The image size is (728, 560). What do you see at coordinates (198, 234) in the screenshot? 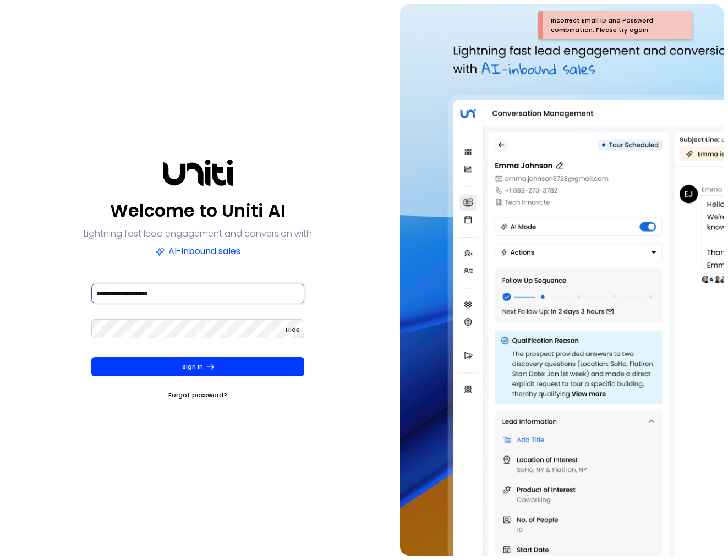
I see `p: Lightning fast lead engagement and conversion with` at bounding box center [198, 234].